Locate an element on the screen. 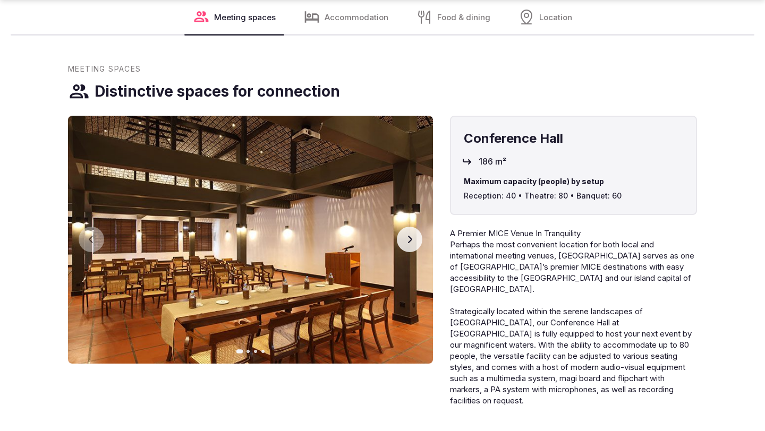 The image size is (765, 431). span: 186 m² is located at coordinates (492, 161).